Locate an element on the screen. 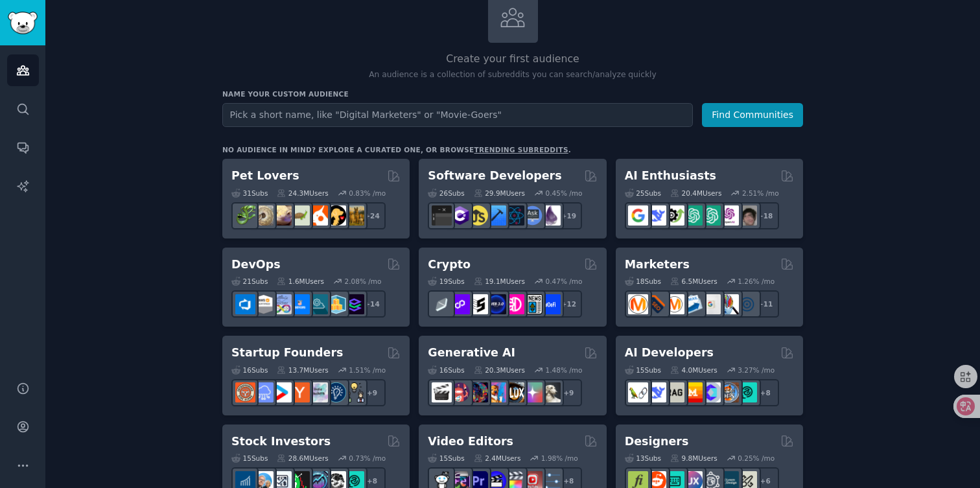 The width and height of the screenshot is (980, 488). img: chatgpt_prompts_ is located at coordinates (710, 215).